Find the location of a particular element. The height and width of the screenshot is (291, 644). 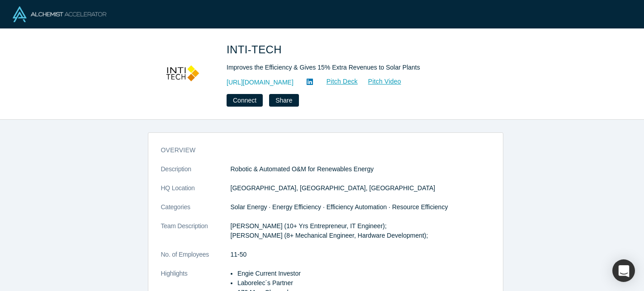

button: Connect is located at coordinates (245, 100).